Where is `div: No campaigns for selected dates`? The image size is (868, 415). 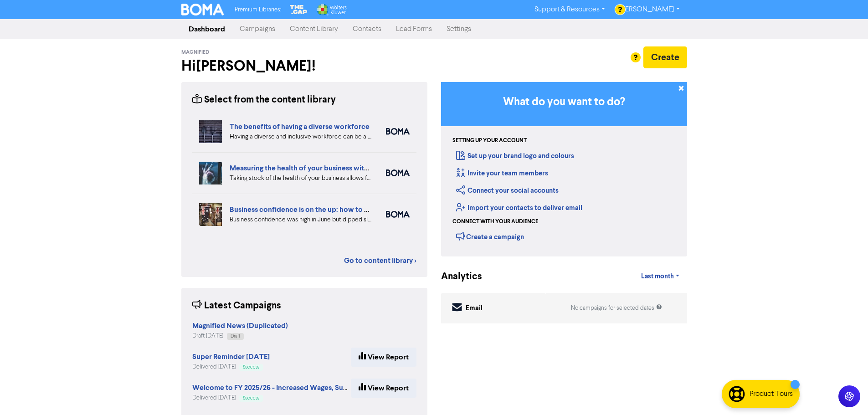
div: No campaigns for selected dates is located at coordinates (617, 308).